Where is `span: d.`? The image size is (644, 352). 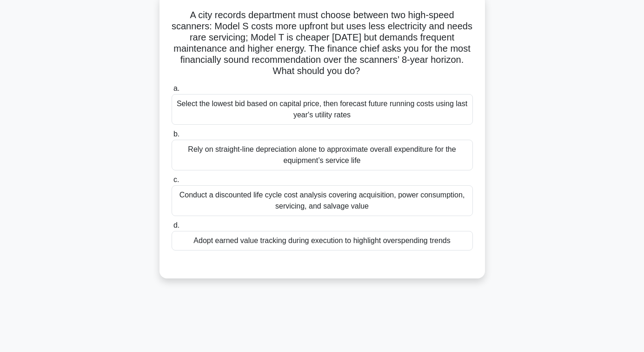
span: d. is located at coordinates (177, 225).